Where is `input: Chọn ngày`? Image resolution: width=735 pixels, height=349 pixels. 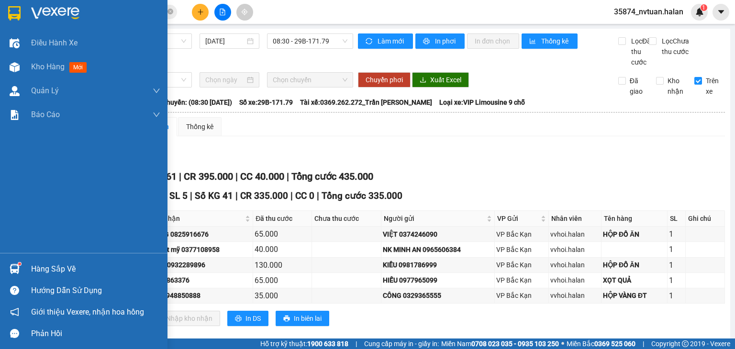
input: Chọn ngày is located at coordinates (225, 80).